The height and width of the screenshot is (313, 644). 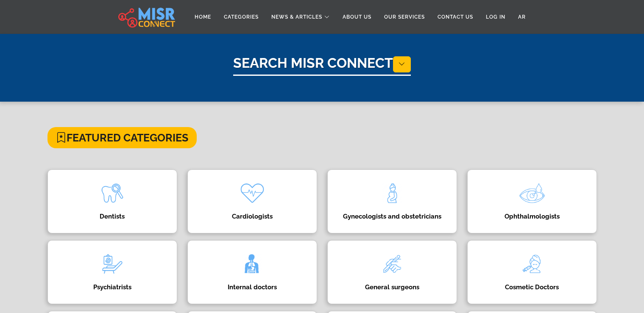 What do you see at coordinates (496, 17) in the screenshot?
I see `a: Log in` at bounding box center [496, 17].